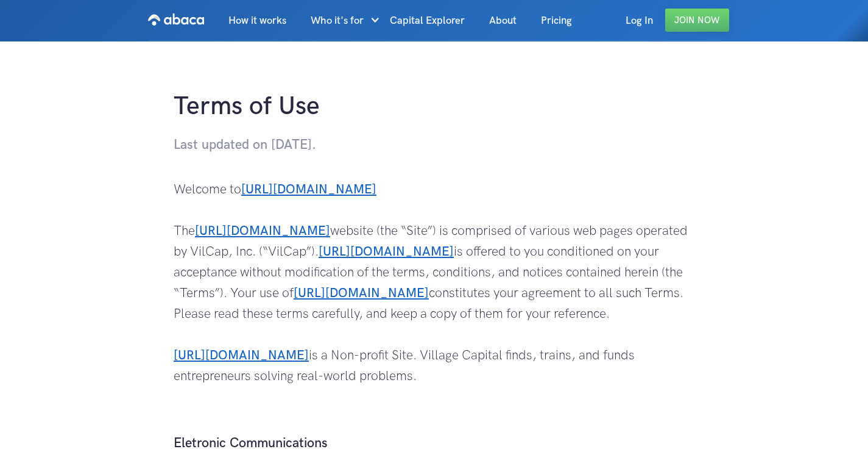 Image resolution: width=868 pixels, height=460 pixels. I want to click on h3: Eletronic Communications, so click(433, 443).